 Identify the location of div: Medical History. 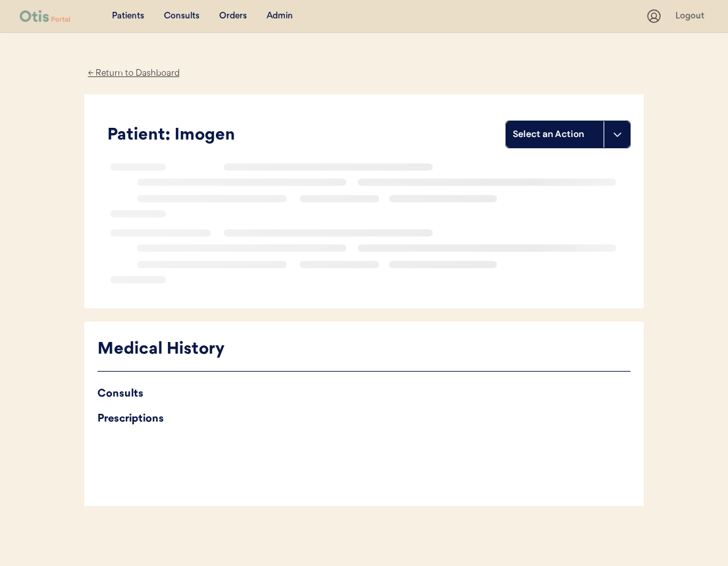
(364, 349).